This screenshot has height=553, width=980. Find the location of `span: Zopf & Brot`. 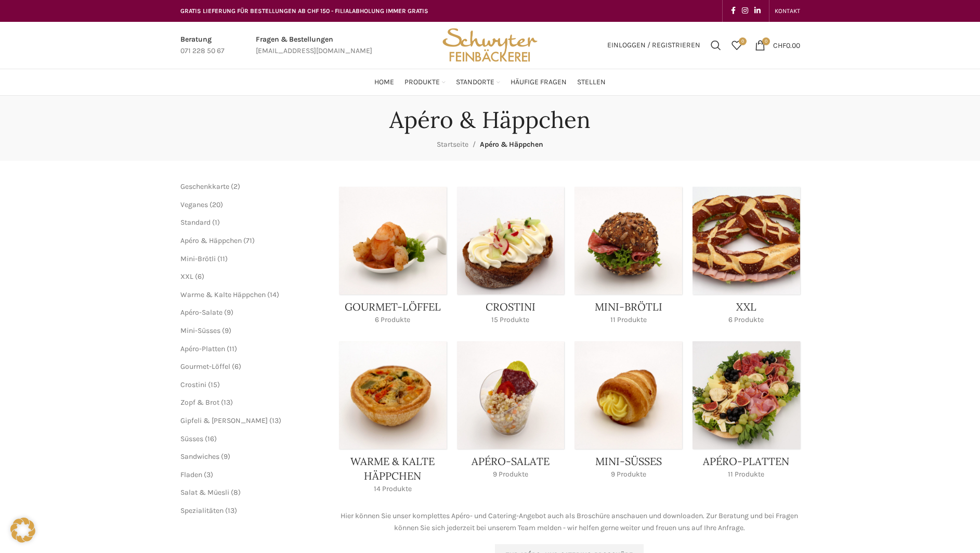

span: Zopf & Brot is located at coordinates (199, 402).